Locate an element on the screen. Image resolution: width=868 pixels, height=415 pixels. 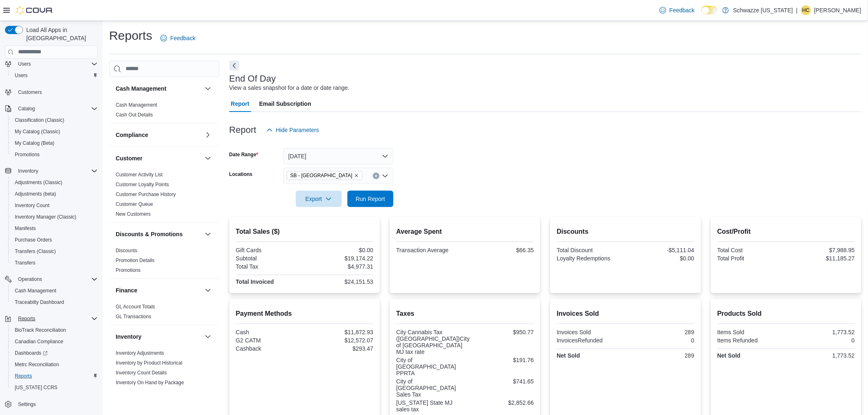
span: Dashboards is located at coordinates (31, 353).